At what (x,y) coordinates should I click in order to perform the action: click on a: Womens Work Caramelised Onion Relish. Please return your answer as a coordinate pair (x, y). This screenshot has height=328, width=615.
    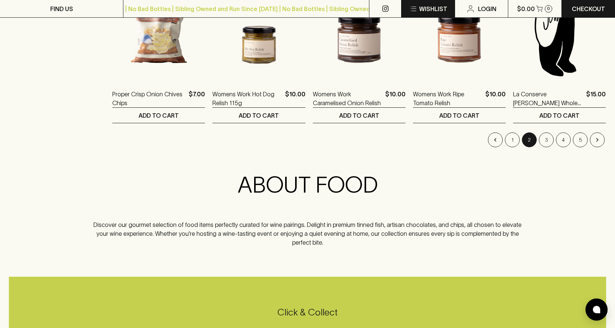
    Looking at the image, I should click on (348, 99).